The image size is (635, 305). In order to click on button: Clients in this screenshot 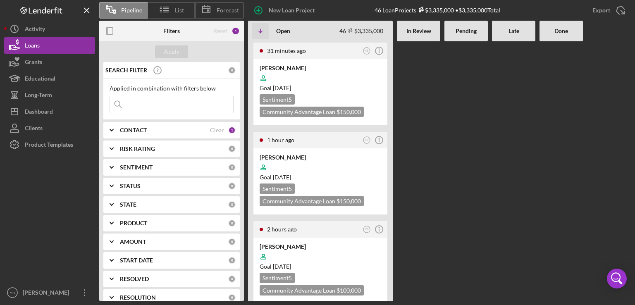, I will do `click(50, 128)`.